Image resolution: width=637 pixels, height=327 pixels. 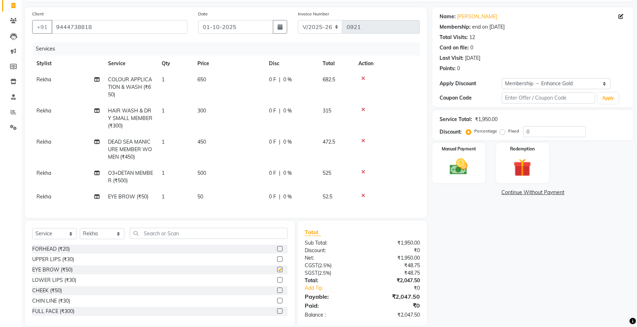 I want to click on span: HAIR WASH & DRY SMALL MEMBER (₹300), so click(x=130, y=118).